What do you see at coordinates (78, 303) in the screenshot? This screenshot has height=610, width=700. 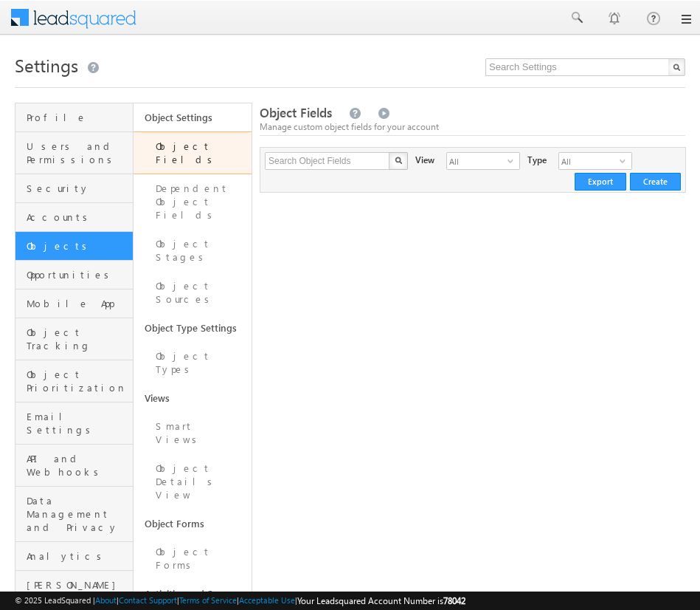 I see `span: Mobile App` at bounding box center [78, 303].